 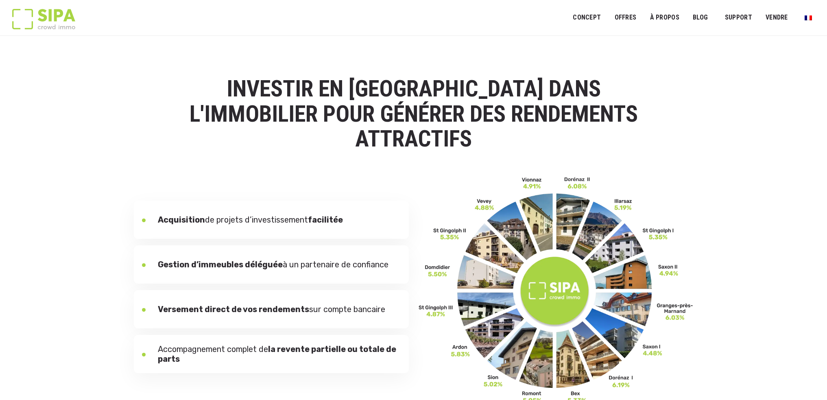 What do you see at coordinates (250, 220) in the screenshot?
I see `p: de projets d’investissement` at bounding box center [250, 220].